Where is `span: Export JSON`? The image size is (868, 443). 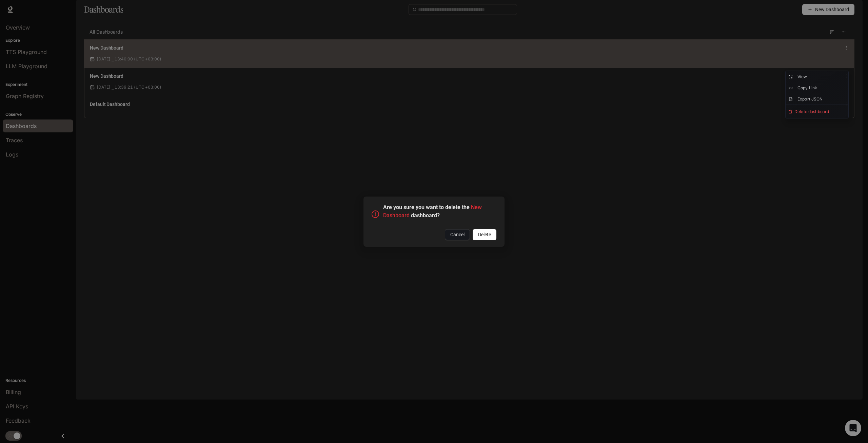
span: Export JSON is located at coordinates (810, 99).